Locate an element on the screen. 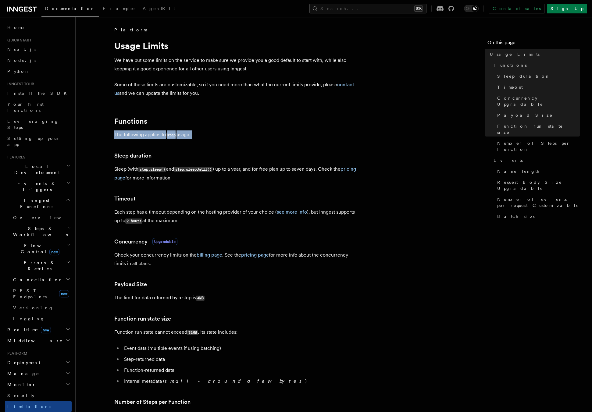 This screenshot has width=592, height=412. span: Upgradable is located at coordinates (165, 242).